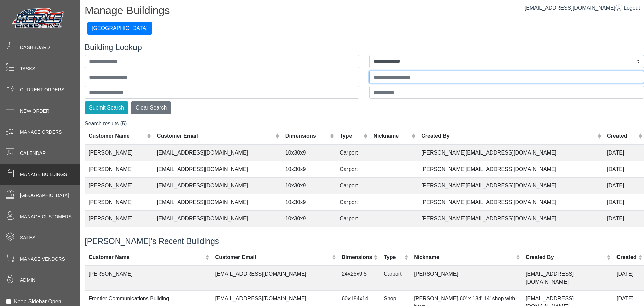 The width and height of the screenshot is (644, 306). What do you see at coordinates (151, 108) in the screenshot?
I see `button: Clear Search` at bounding box center [151, 108].